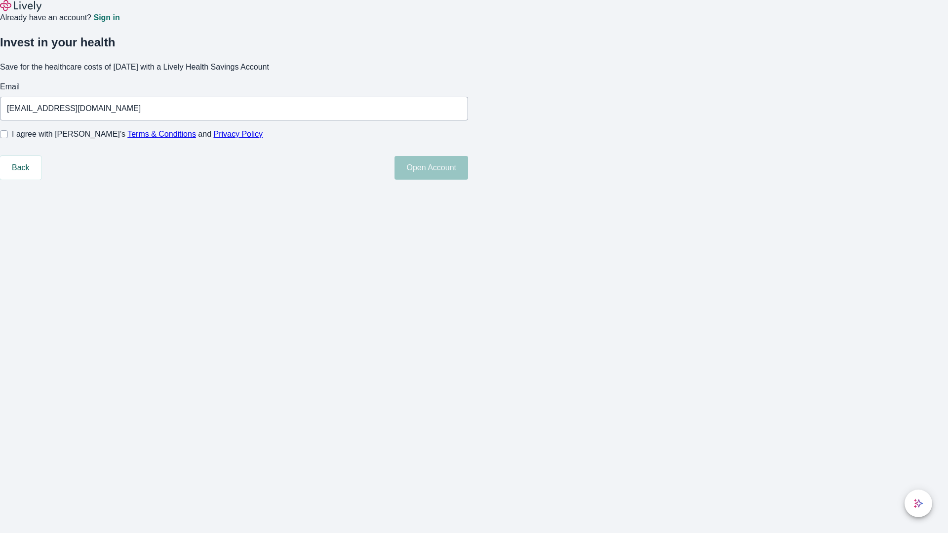 This screenshot has width=948, height=533. What do you see at coordinates (919, 504) in the screenshot?
I see `svg: Lively AI Assistant` at bounding box center [919, 504].